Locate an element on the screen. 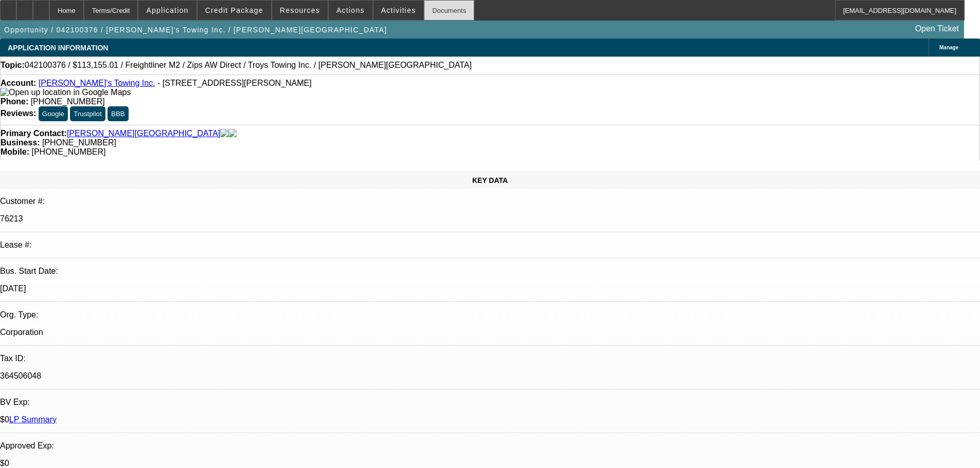 The image size is (980, 468). button: Resources is located at coordinates (300, 10).